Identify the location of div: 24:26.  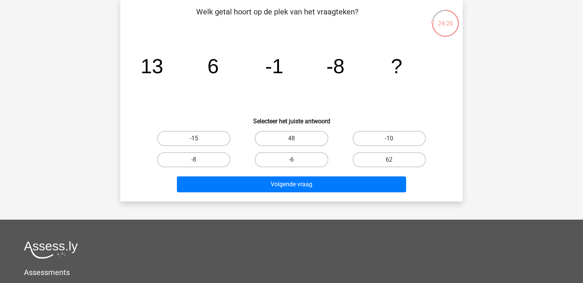
(445, 19).